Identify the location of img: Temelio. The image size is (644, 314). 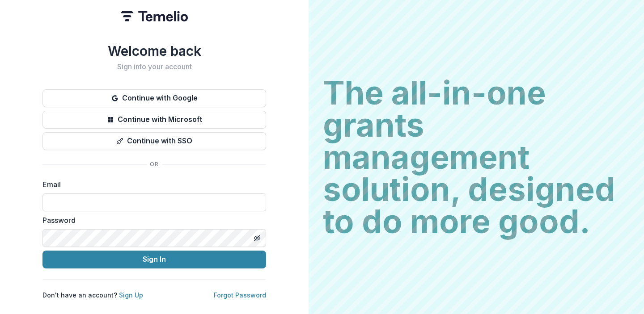
(154, 16).